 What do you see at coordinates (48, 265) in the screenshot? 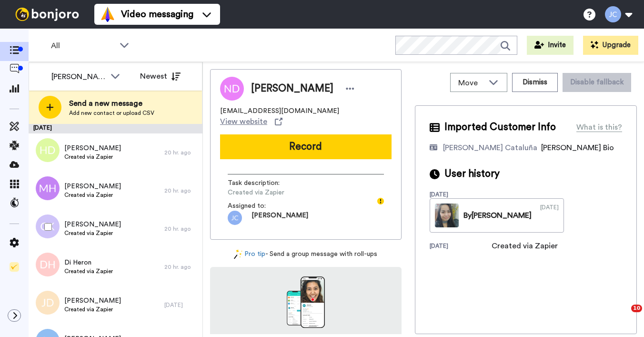
I see `img: dh.png` at bounding box center [48, 265].